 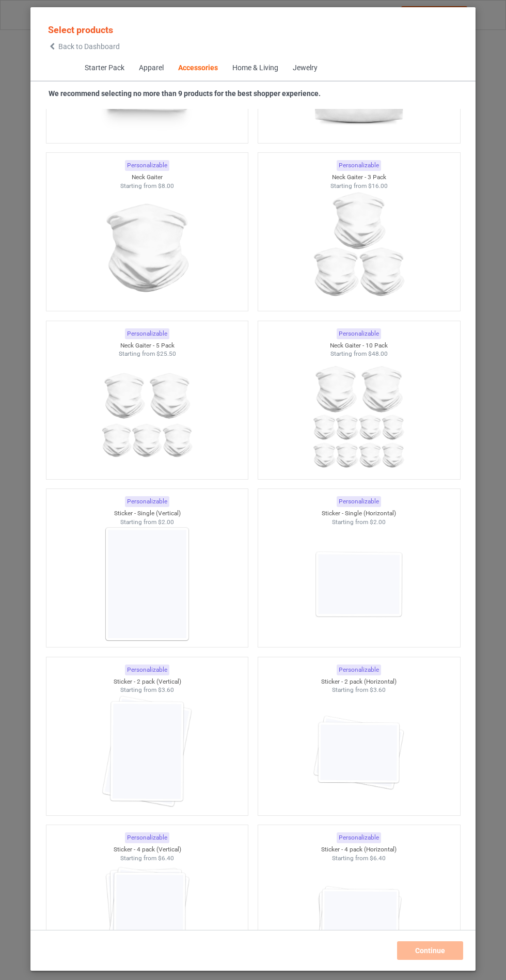 I want to click on span: $25.50, so click(x=166, y=354).